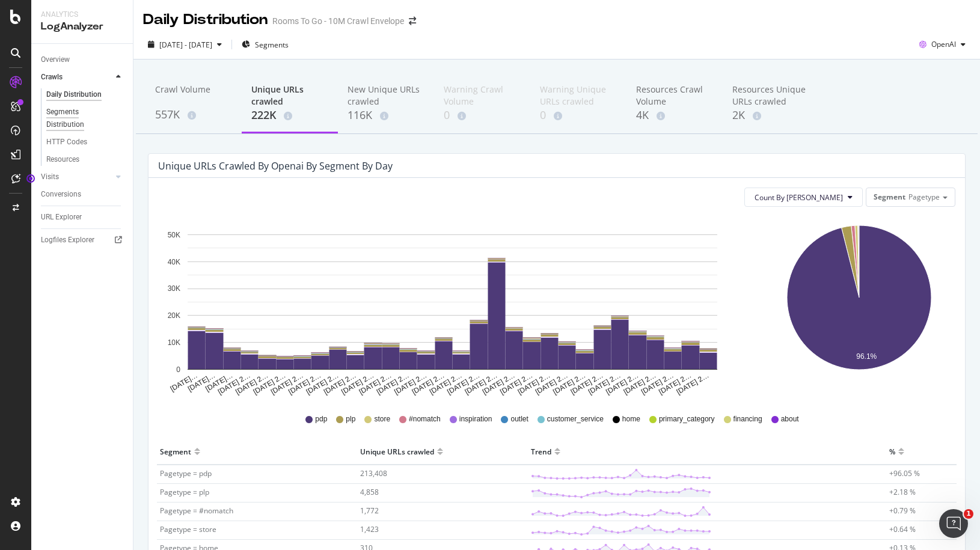 The height and width of the screenshot is (550, 980). What do you see at coordinates (193, 115) in the screenshot?
I see `div: 557K` at bounding box center [193, 115].